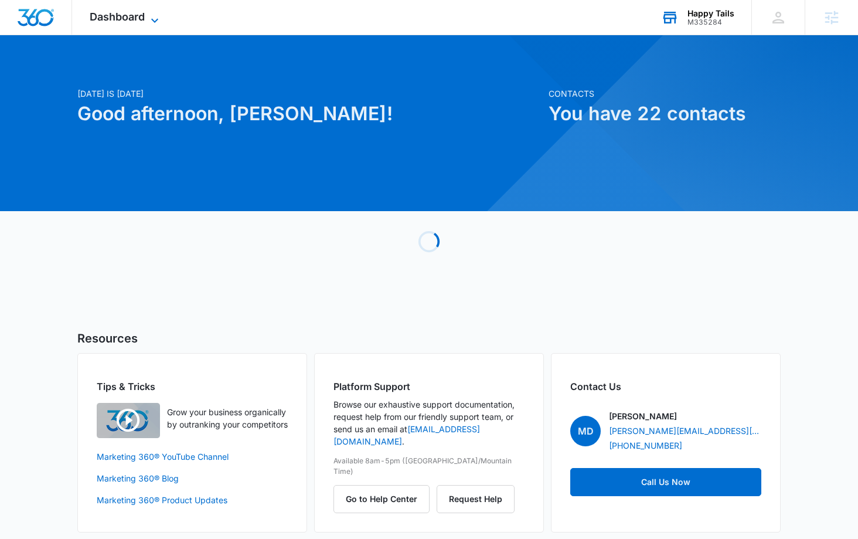 The height and width of the screenshot is (539, 858). I want to click on h2: Tips & Tricks, so click(192, 386).